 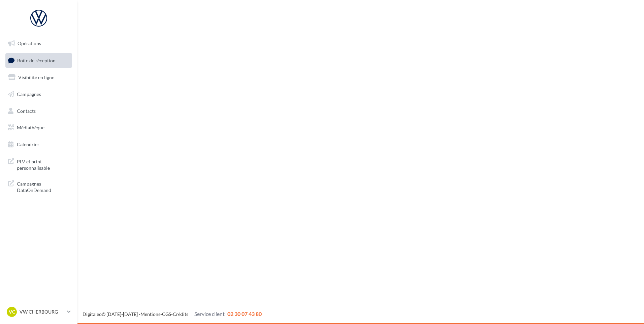 What do you see at coordinates (12, 312) in the screenshot?
I see `span: VC` at bounding box center [12, 312].